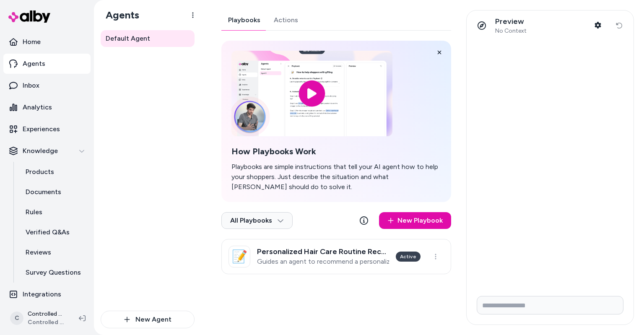 Image resolution: width=644 pixels, height=335 pixels. What do you see at coordinates (47, 151) in the screenshot?
I see `button: Knowledge` at bounding box center [47, 151].